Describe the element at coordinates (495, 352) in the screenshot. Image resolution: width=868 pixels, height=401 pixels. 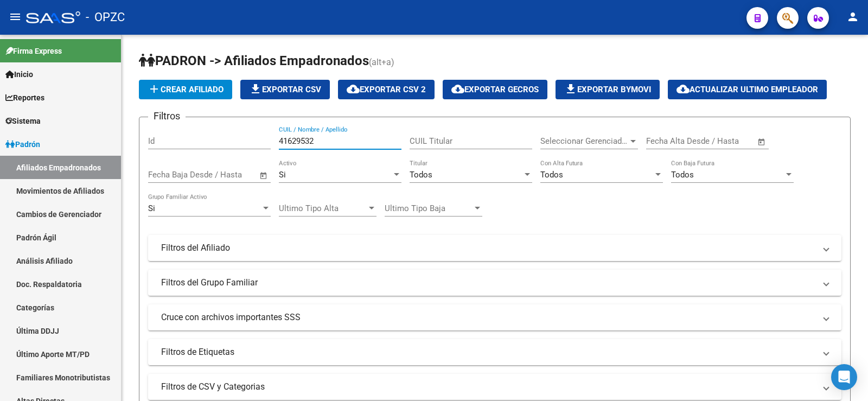
I see `mat-expansion-panel-header: Filtros de Etiquetas` at that location.